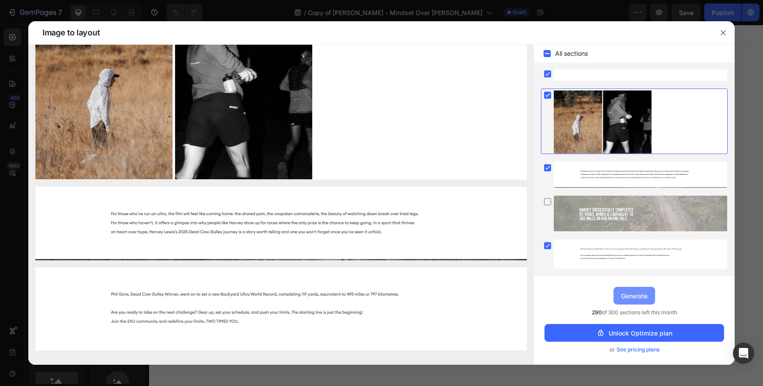 Image resolution: width=763 pixels, height=386 pixels. Describe the element at coordinates (634, 333) in the screenshot. I see `div: Unlock Optimize plan` at that location.